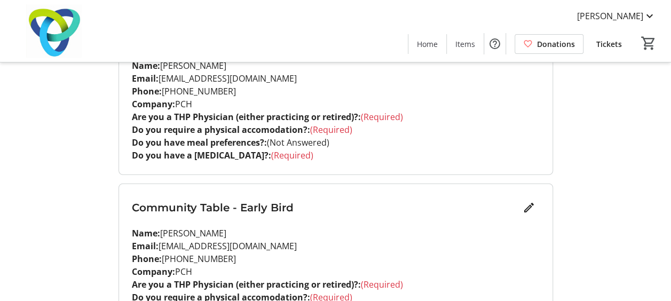 This screenshot has height=301, width=671. I want to click on a: Home, so click(427, 44).